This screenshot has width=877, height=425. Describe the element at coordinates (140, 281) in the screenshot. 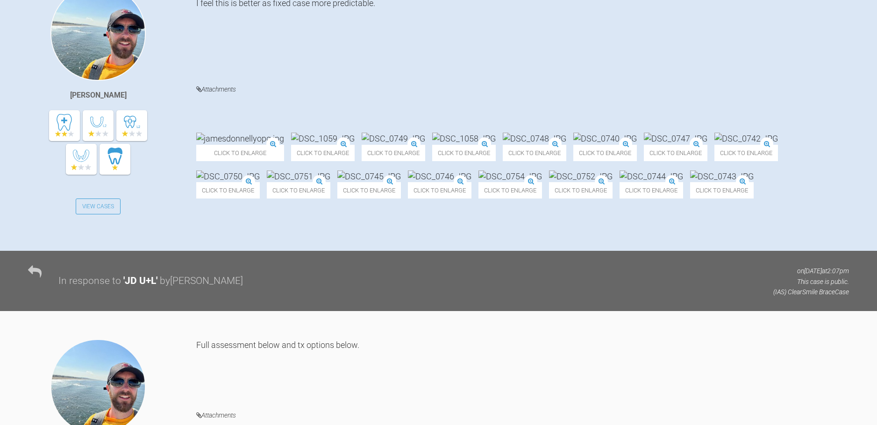

I see `div: ' JD U+L '` at that location.